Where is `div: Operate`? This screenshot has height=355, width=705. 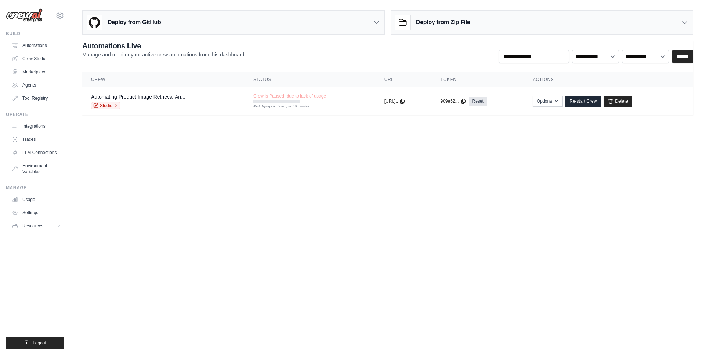 div: Operate is located at coordinates (35, 115).